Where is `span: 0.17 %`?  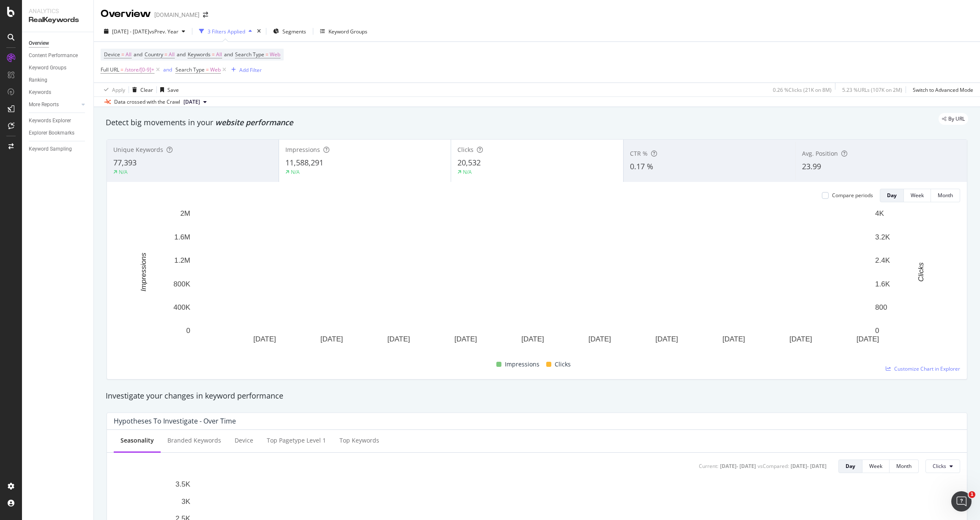
span: 0.17 % is located at coordinates (642, 166).